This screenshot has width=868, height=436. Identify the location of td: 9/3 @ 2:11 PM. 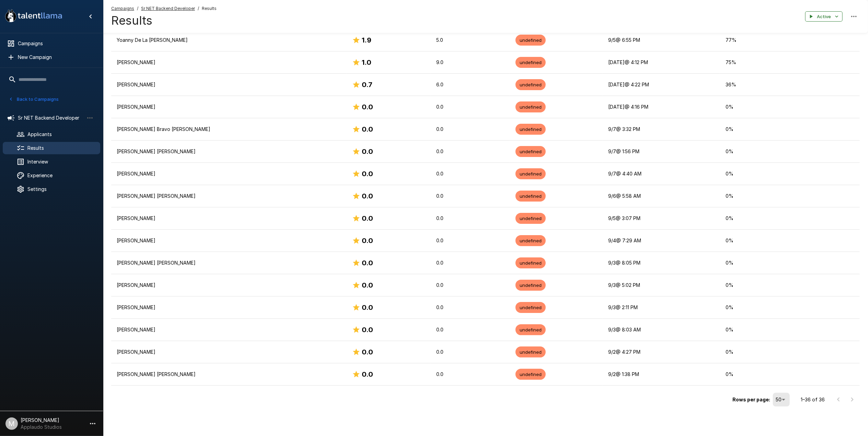
(662, 308).